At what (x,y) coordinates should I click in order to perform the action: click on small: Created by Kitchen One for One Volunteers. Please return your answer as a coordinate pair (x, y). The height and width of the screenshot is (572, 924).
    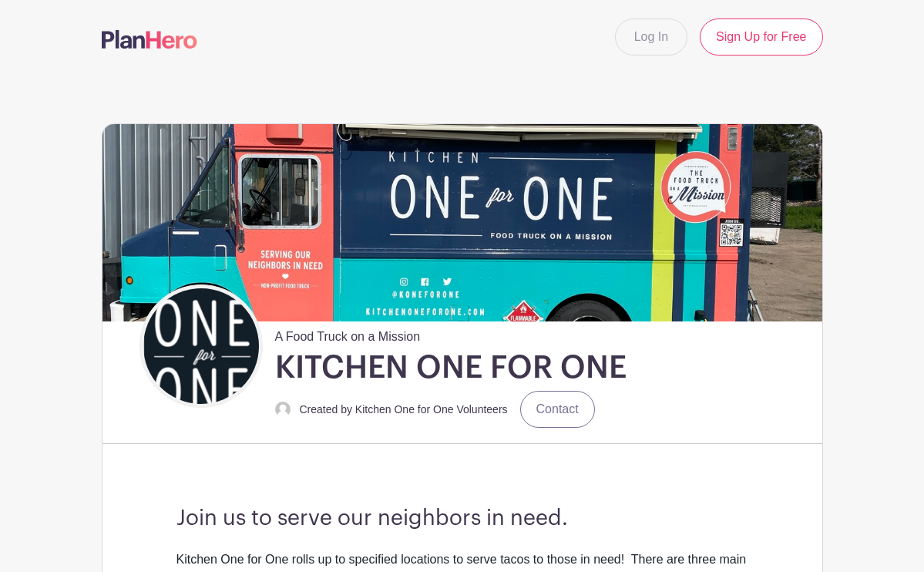
    Looking at the image, I should click on (404, 410).